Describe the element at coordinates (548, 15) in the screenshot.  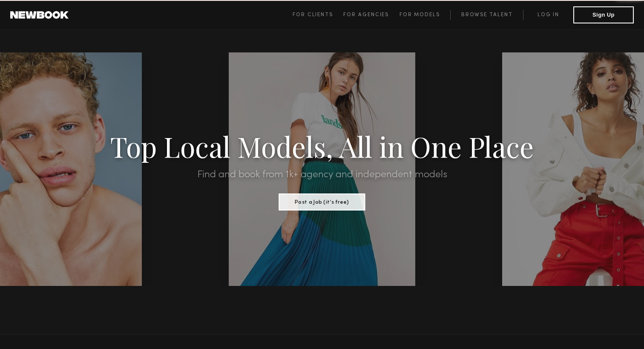
I see `a: Log in` at that location.